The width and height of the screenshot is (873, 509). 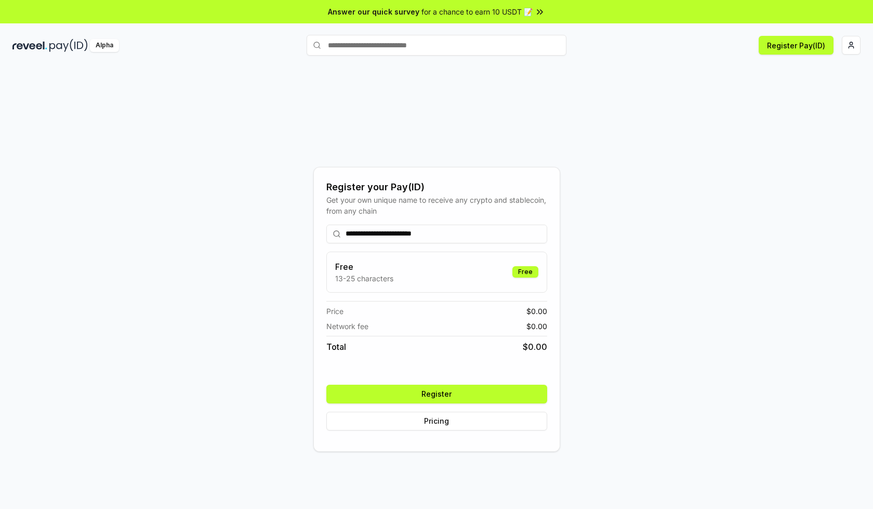 I want to click on span: Price, so click(x=335, y=311).